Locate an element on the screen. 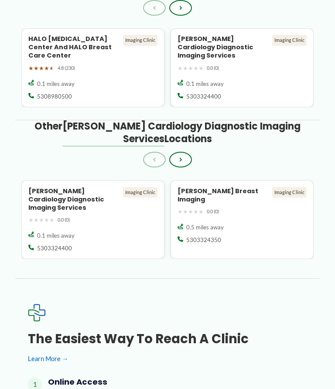  a: Learn More → is located at coordinates (167, 358).